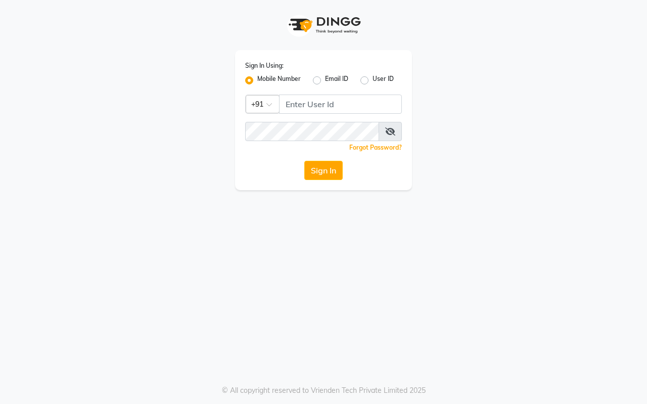  Describe the element at coordinates (383, 80) in the screenshot. I see `label: User ID` at that location.